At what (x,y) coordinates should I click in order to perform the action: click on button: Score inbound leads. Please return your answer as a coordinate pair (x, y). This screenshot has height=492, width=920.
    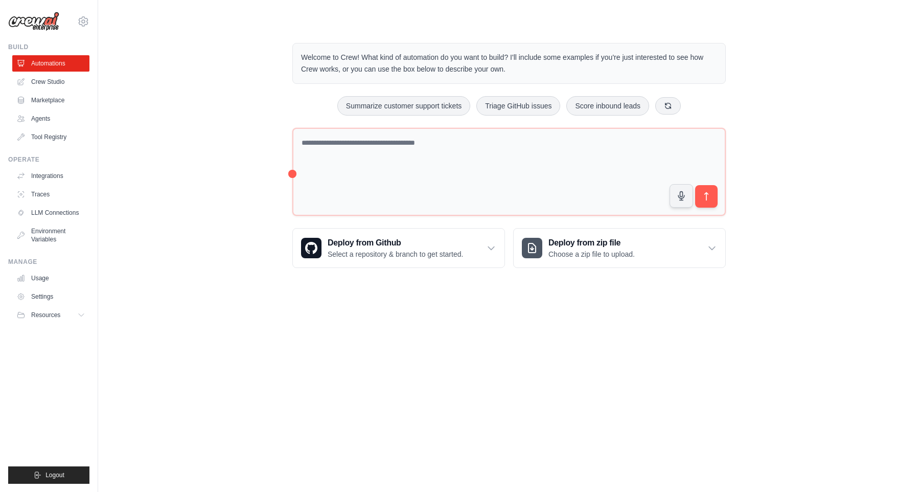
    Looking at the image, I should click on (608, 106).